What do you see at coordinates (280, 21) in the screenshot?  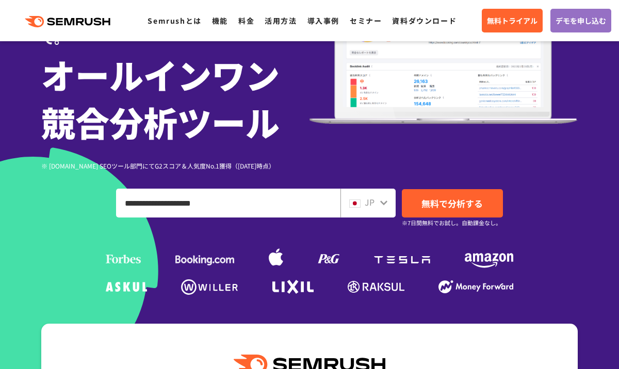 I see `a: 活用方法` at bounding box center [280, 21].